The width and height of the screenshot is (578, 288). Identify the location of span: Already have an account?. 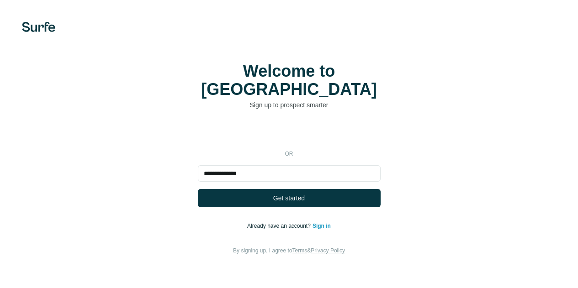
(280, 226).